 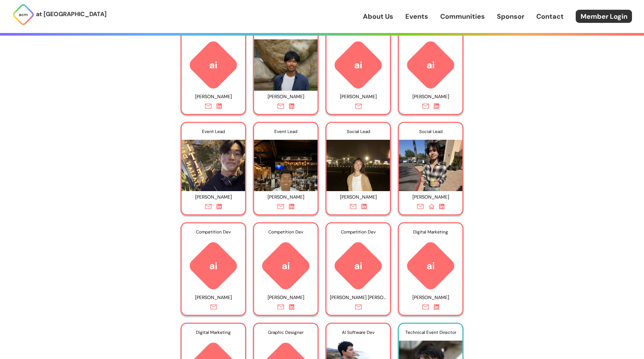 I want to click on img: Photo of Emanoel Agbayani, so click(x=286, y=162).